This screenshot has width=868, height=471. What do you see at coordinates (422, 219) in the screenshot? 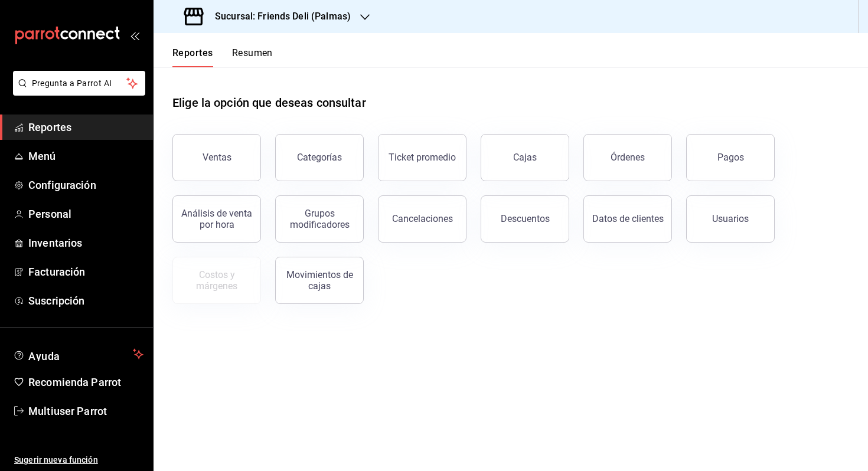
I see `button: Cancelaciones` at bounding box center [422, 219].